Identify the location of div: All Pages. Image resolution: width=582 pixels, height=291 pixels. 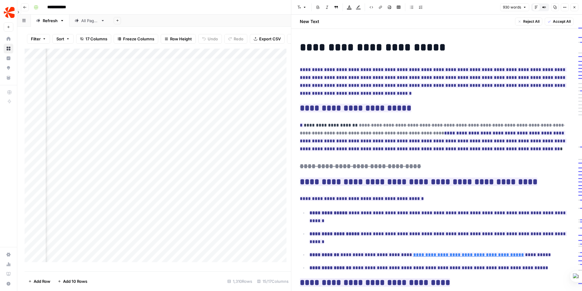
(90, 21).